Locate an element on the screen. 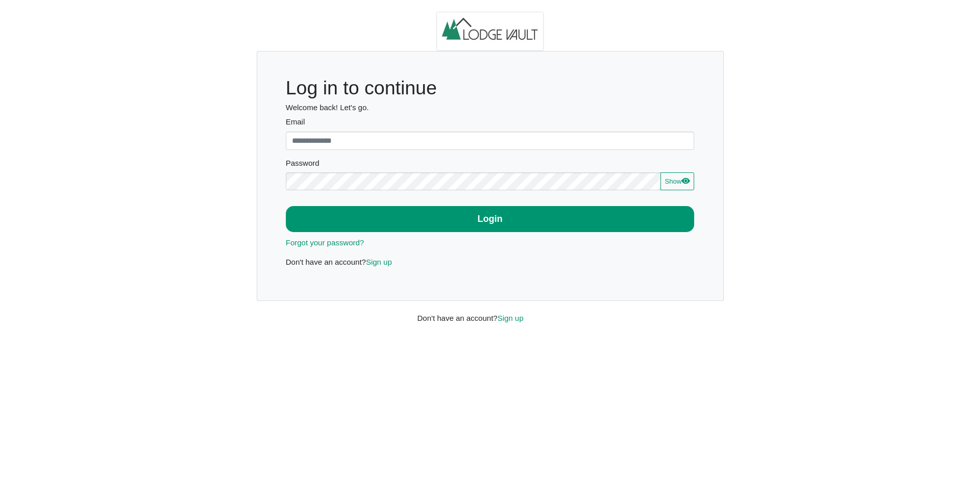 This screenshot has height=482, width=980. a: Forgot your password? is located at coordinates (325, 243).